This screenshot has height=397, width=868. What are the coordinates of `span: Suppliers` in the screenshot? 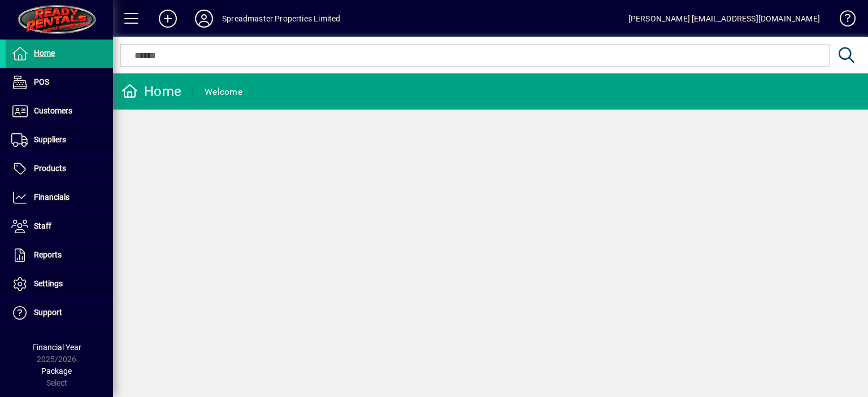 It's located at (50, 139).